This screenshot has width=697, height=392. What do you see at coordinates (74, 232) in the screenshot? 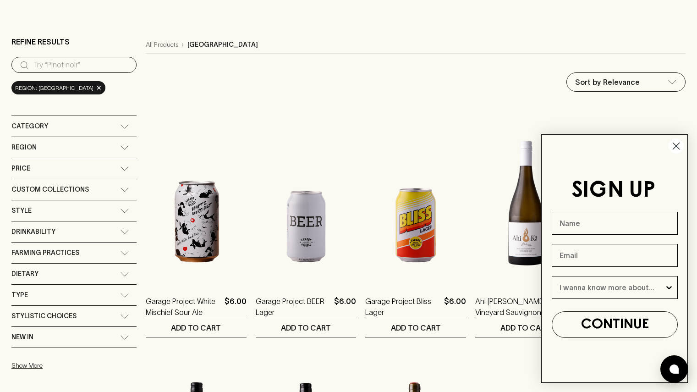
I see `div: Drinkability` at bounding box center [74, 232].